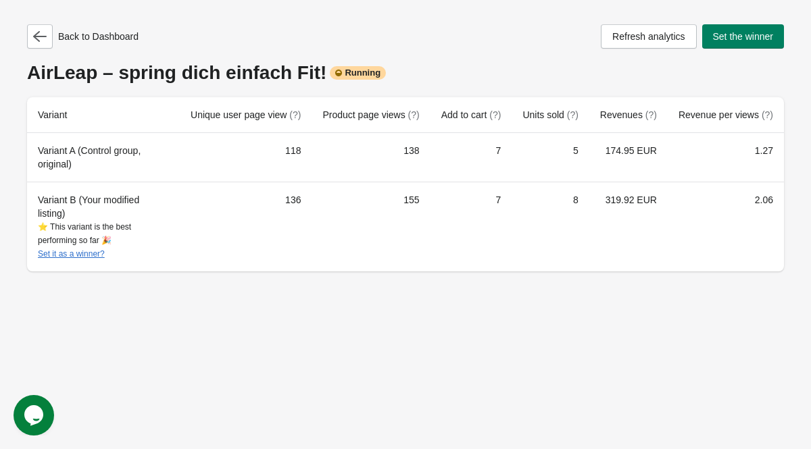 The image size is (811, 449). I want to click on td: 118, so click(245, 157).